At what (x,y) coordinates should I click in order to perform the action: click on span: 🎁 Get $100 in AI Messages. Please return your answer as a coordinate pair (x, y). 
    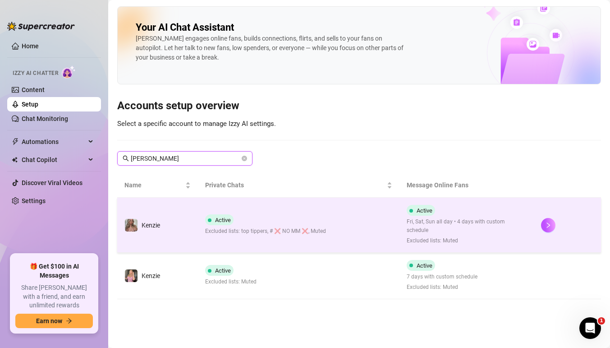
    Looking at the image, I should click on (54, 271).